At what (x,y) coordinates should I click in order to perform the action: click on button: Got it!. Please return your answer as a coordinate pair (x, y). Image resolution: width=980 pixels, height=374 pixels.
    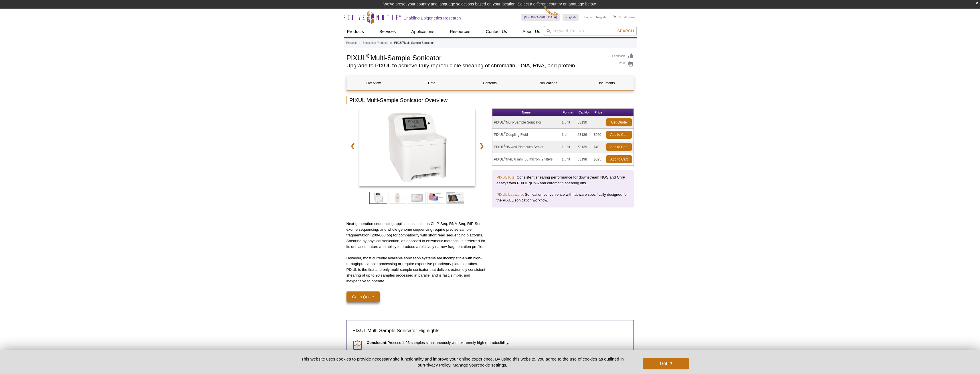
    Looking at the image, I should click on (665, 364).